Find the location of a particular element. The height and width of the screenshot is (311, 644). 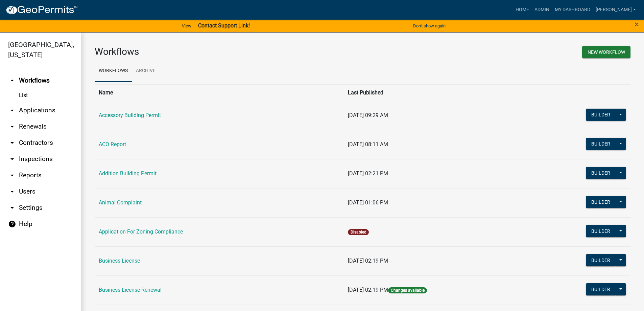

button: Close is located at coordinates (637, 24).